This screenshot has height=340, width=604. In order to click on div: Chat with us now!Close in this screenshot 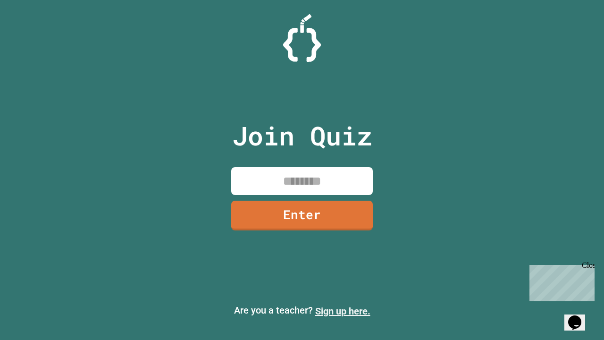, I will do `click(34, 32)`.